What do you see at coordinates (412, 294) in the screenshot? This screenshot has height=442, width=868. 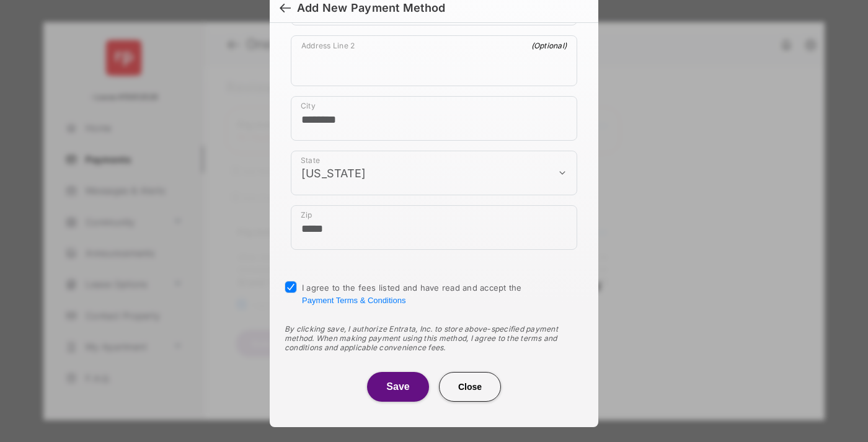 I see `span: I agree to the fees listed and have read and accept the` at bounding box center [412, 294].